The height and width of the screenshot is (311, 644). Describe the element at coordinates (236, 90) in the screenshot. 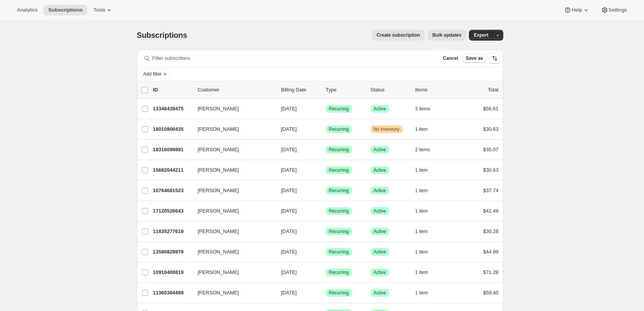

I see `p: Customer` at that location.